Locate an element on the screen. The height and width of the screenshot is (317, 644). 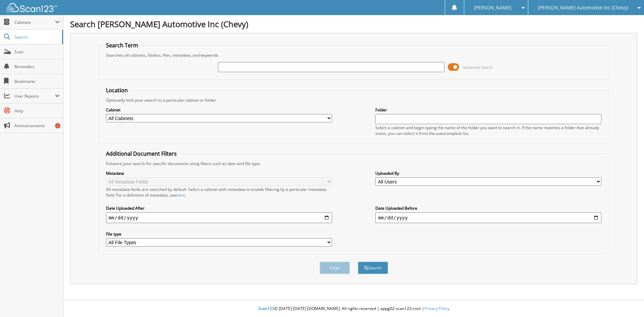
label: File type is located at coordinates (219, 234).